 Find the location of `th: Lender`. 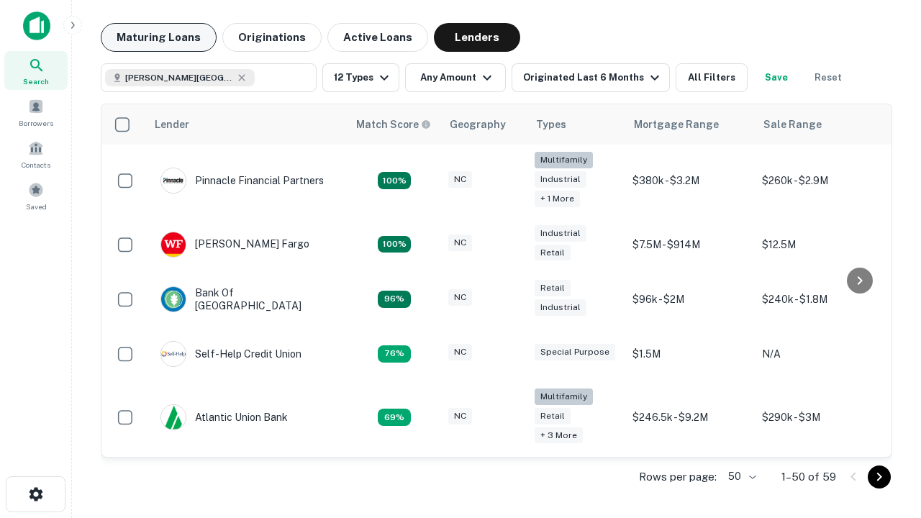

th: Lender is located at coordinates (247, 125).